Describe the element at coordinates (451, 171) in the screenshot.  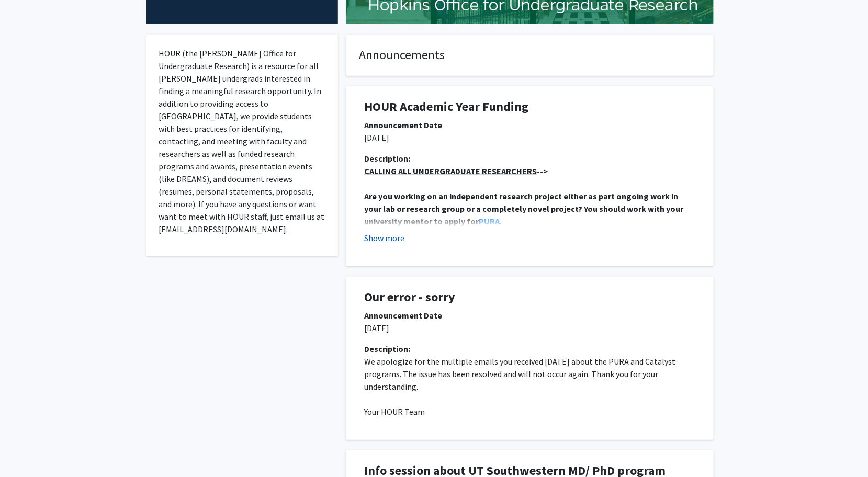
I see `u: CALLING ALL UNDERGRADUATE RESEARCHERS` at that location.